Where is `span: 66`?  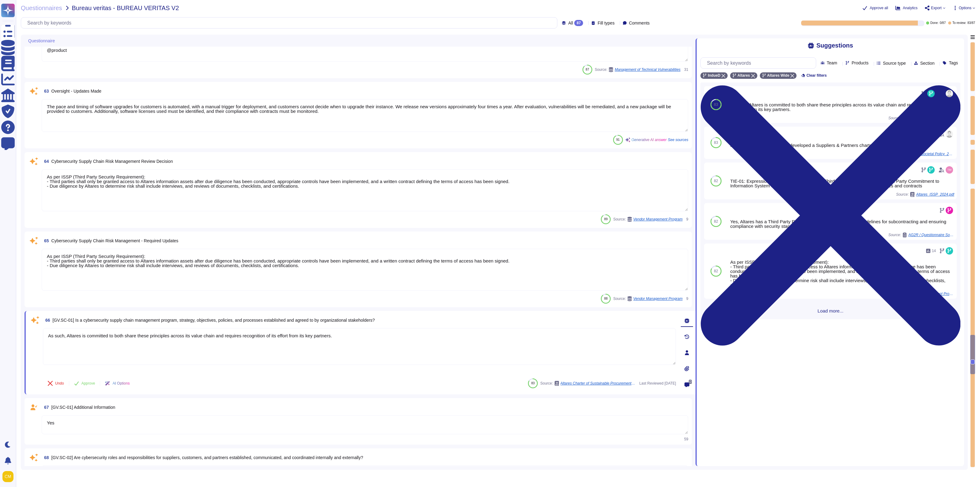 span: 66 is located at coordinates (47, 320).